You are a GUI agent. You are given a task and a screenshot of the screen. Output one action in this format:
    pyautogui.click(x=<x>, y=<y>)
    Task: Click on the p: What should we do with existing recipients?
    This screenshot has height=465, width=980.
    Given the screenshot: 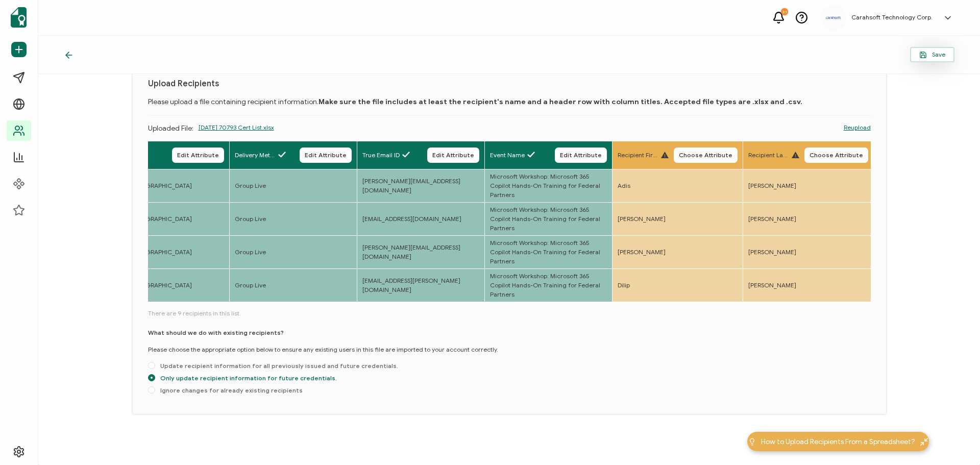 What is the action you would take?
    pyautogui.click(x=216, y=333)
    